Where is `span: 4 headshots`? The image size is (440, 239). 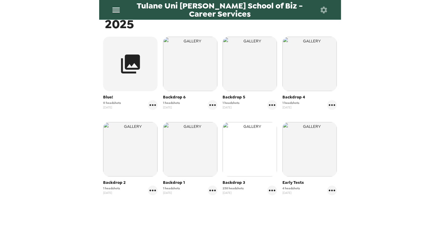 span: 4 headshots is located at coordinates (291, 188).